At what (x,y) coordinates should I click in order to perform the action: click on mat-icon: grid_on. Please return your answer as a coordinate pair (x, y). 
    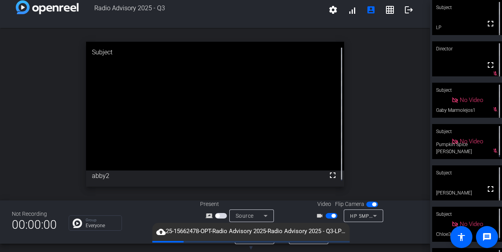
    Looking at the image, I should click on (390, 10).